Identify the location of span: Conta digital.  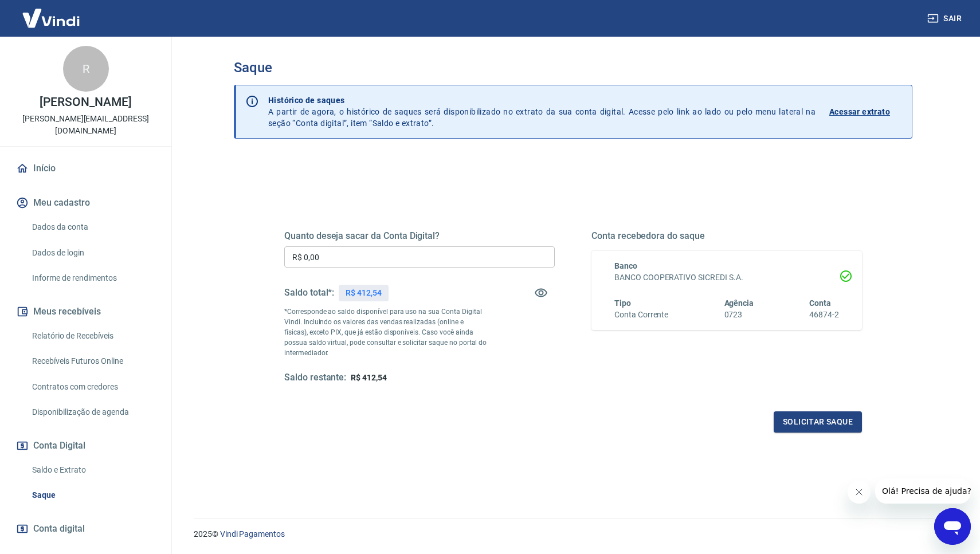
(59, 529).